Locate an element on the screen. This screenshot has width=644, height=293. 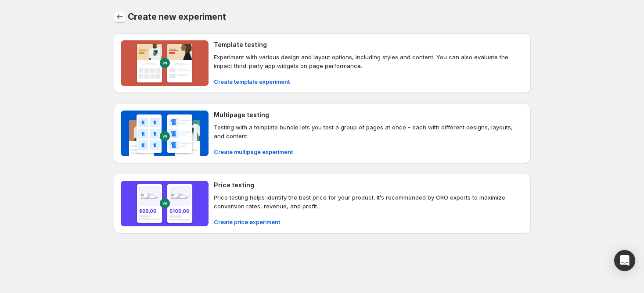
img: Price testing is located at coordinates (165, 204).